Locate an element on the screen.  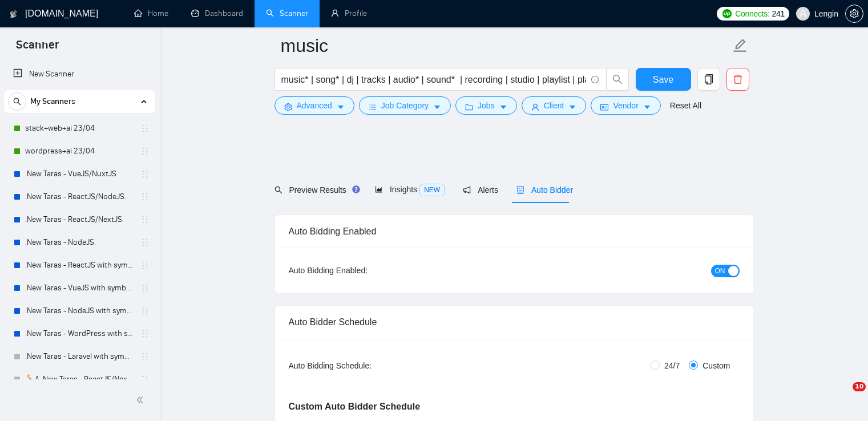
a: .New Taras - NodeJS. is located at coordinates (80, 243).